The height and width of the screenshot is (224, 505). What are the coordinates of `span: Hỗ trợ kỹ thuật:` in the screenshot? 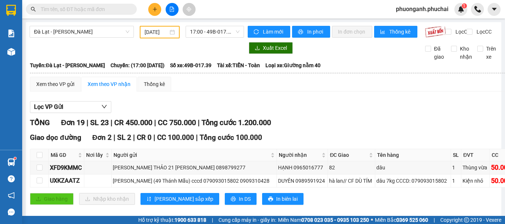 It's located at (172, 220).